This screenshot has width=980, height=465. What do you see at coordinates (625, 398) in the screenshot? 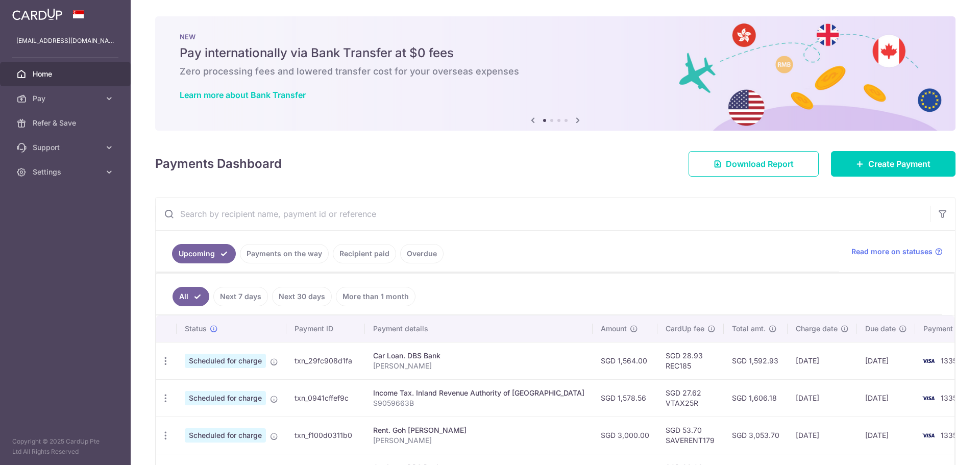
I see `td: SGD 1,578.56` at bounding box center [625, 398].